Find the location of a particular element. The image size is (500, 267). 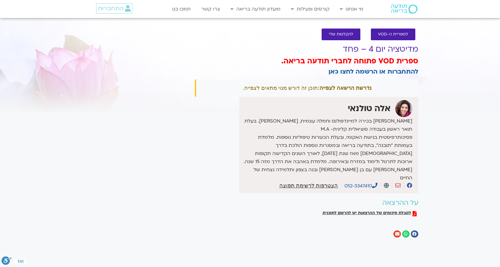

a: לספריית ה-VOD is located at coordinates (393, 34).